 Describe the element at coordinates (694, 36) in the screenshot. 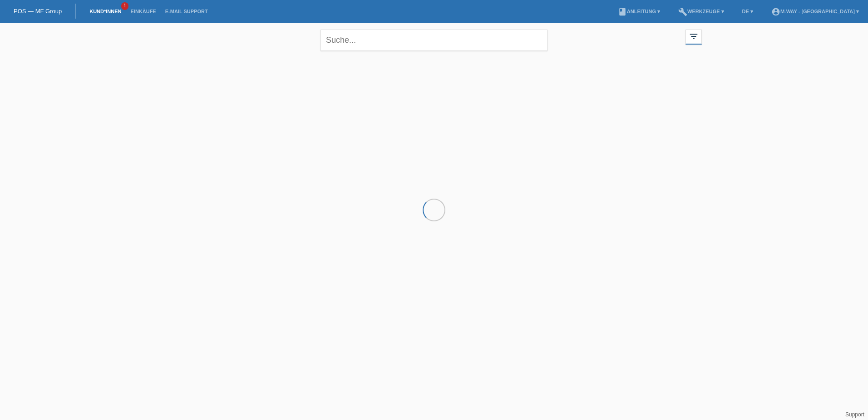

I see `i: filter_list` at that location.